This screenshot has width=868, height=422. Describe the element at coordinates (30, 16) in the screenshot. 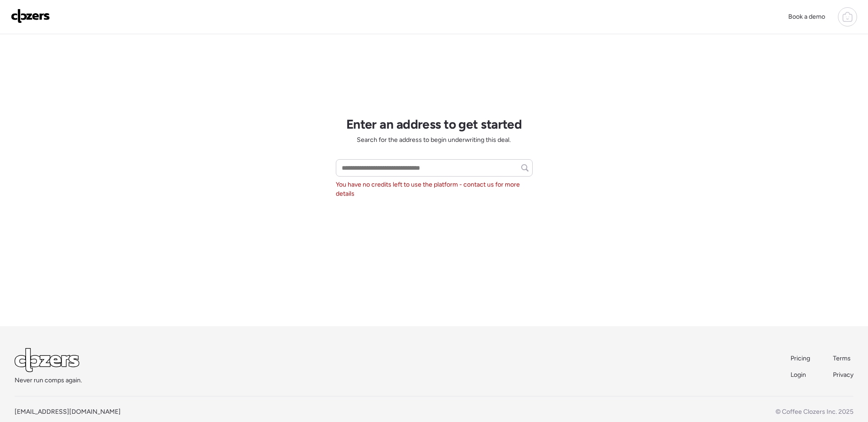

I see `img: Logo` at that location.